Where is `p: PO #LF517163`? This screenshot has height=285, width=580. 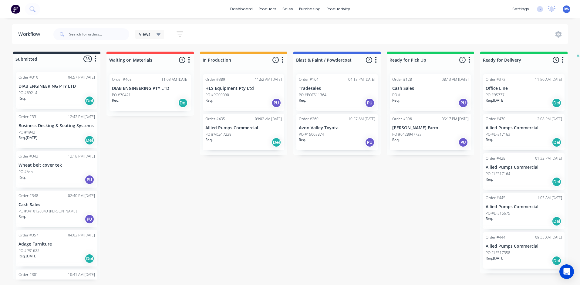
p: PO #LF517163 is located at coordinates (498, 134).